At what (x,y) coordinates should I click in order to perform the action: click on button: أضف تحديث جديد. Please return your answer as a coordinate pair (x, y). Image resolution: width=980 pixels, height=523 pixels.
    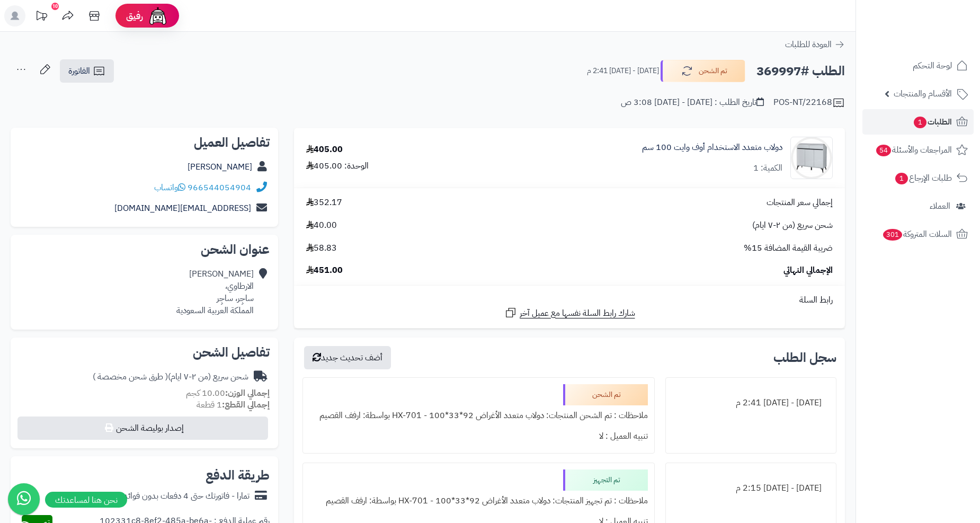
    Looking at the image, I should click on (348, 357).